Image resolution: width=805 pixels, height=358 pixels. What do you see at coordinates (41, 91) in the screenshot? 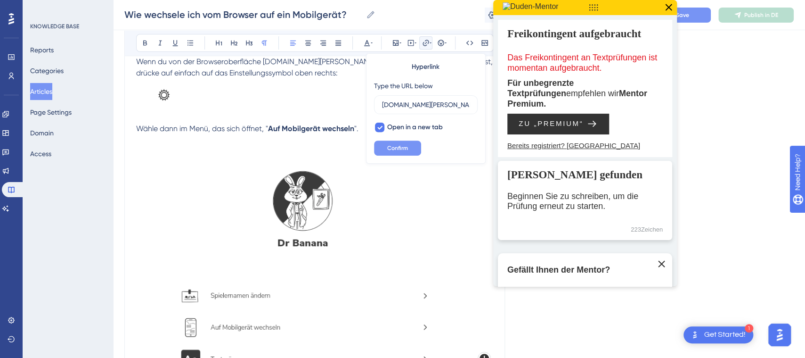
I see `button: Articles` at bounding box center [41, 91].